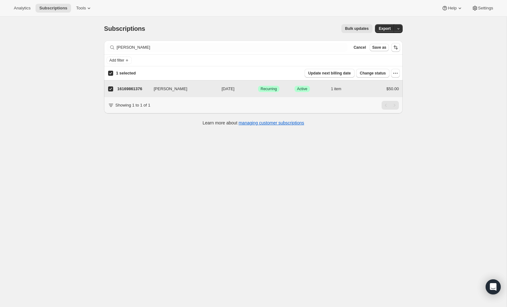 This screenshot has height=307, width=507. What do you see at coordinates (133, 105) in the screenshot?
I see `p: Showing 1 to 1 of 1` at bounding box center [133, 105].